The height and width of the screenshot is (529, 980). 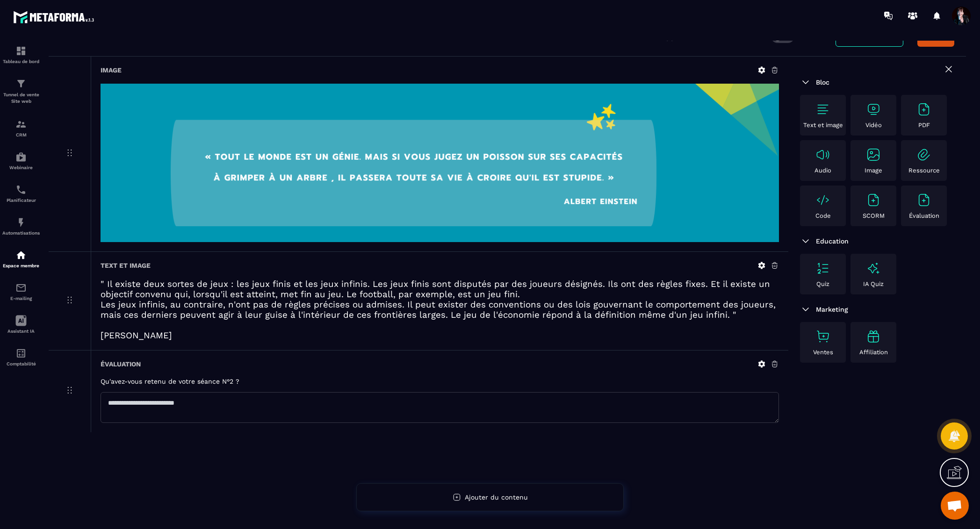 What do you see at coordinates (21, 135) in the screenshot?
I see `p: CRM` at bounding box center [21, 135].